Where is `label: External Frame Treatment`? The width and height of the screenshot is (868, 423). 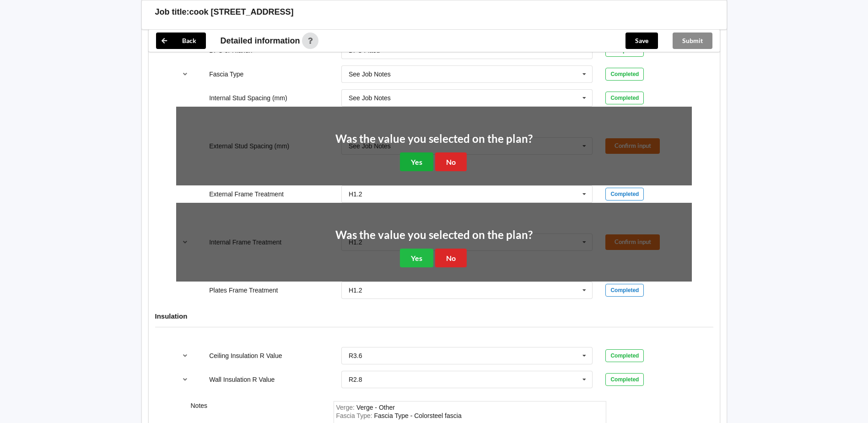
label: External Frame Treatment is located at coordinates (246, 194).